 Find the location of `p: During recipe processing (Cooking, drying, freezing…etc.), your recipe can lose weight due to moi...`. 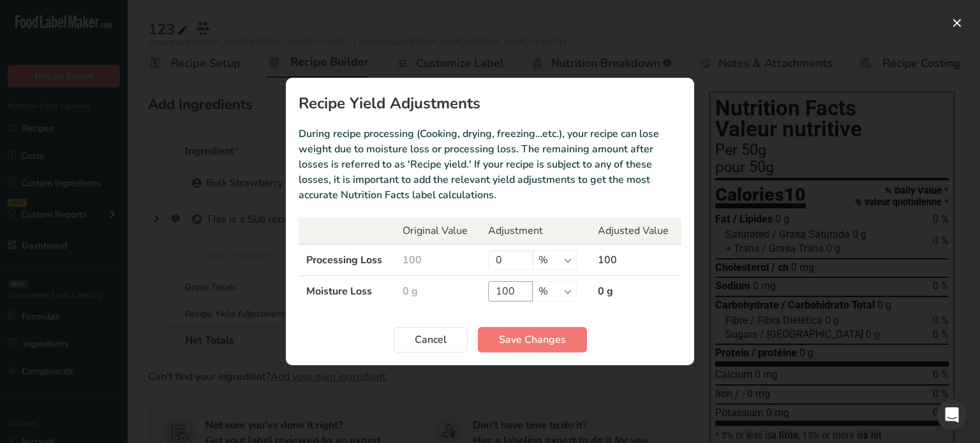

p: During recipe processing (Cooking, drying, freezing…etc.), your recipe can lose weight due to moi... is located at coordinates (490, 164).